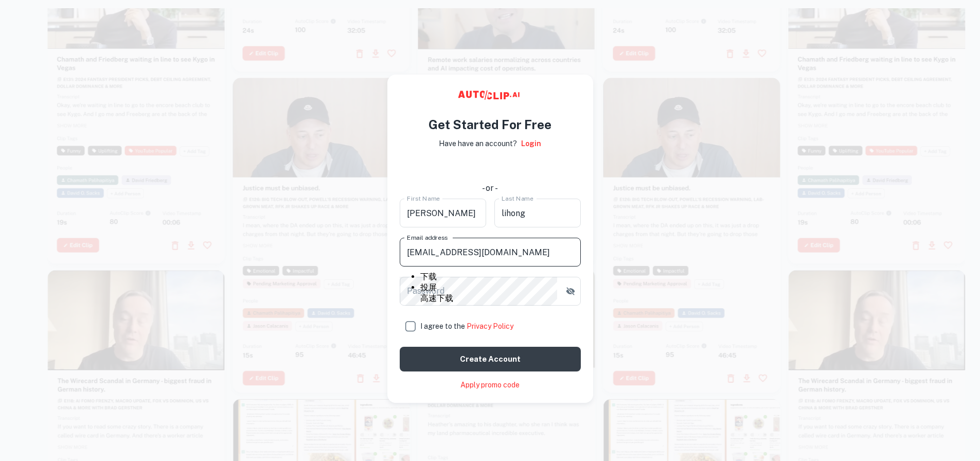 This screenshot has width=980, height=461. I want to click on div: - or -, so click(490, 188).